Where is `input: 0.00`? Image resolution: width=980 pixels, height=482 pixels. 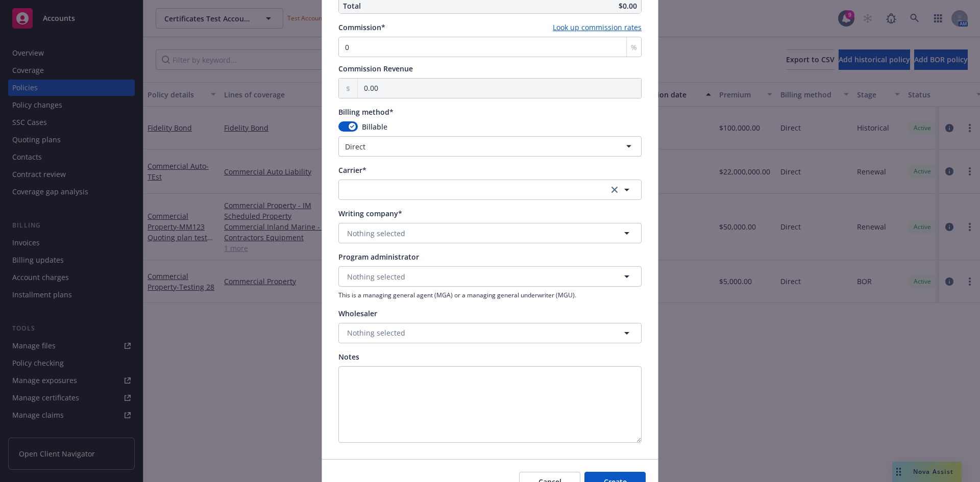
input: 0.00 is located at coordinates (499, 88).